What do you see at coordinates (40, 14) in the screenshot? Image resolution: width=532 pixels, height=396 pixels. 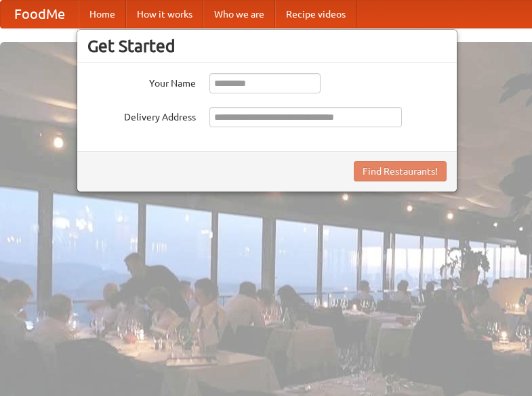 I see `a: FoodMe` at bounding box center [40, 14].